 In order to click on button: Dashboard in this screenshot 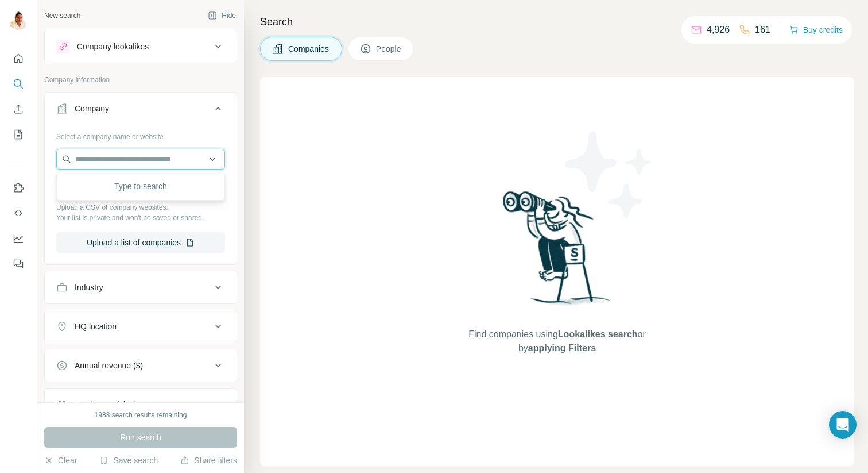, I will do `click(19, 238)`.